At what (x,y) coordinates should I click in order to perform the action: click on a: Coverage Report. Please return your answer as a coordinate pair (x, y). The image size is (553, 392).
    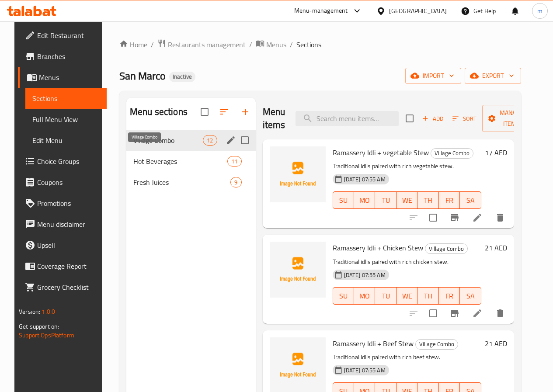
    Looking at the image, I should click on (62, 266).